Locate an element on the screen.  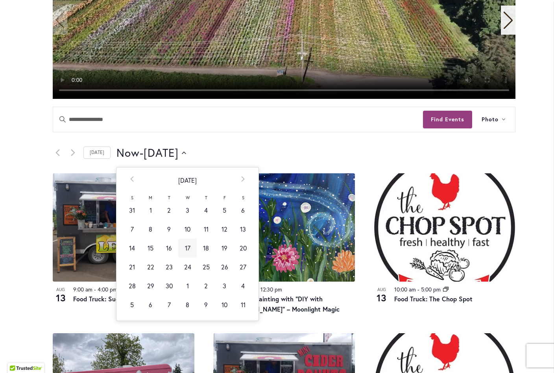
td: 19 is located at coordinates (224, 248).